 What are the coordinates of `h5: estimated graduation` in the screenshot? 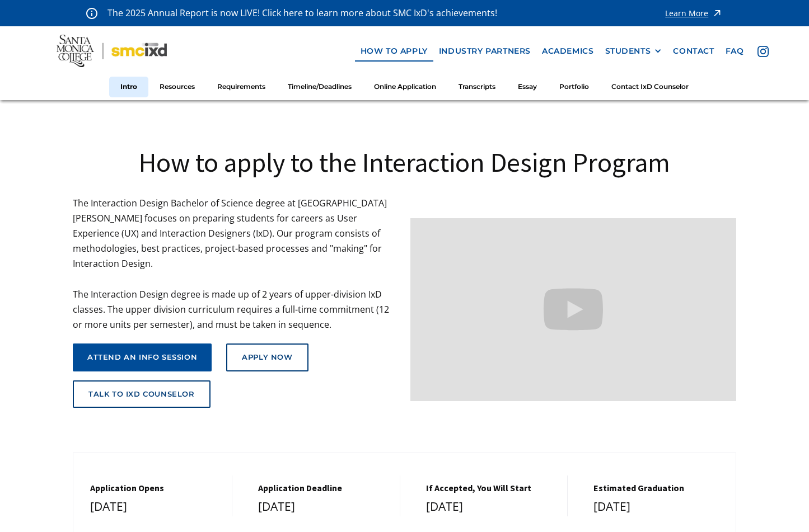 It's located at (659, 488).